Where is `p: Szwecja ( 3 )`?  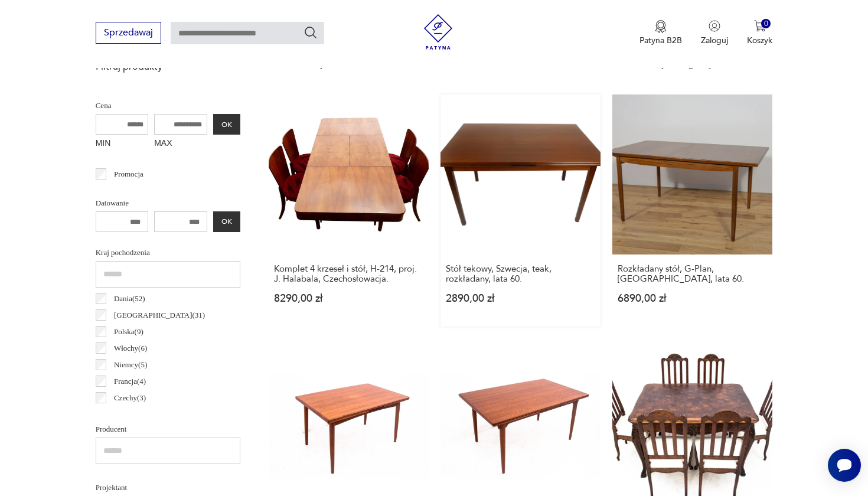
p: Szwecja ( 3 ) is located at coordinates (131, 415).